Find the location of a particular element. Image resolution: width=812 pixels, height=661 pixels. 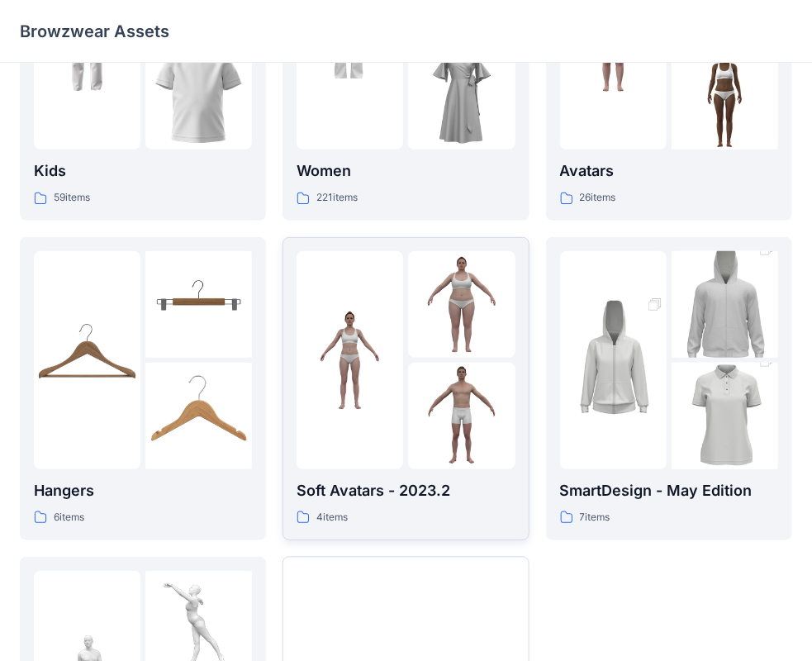

a: folder 1folder 2folder 3Soft Avatars - 2023.24items is located at coordinates (405, 388).